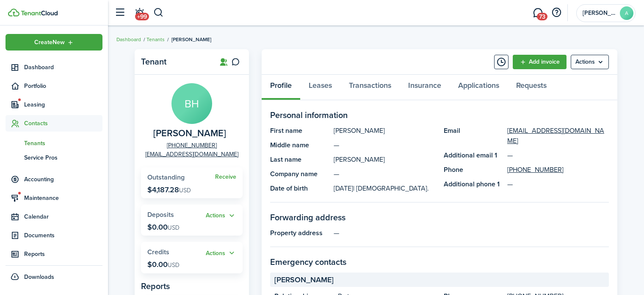 Image resolution: width=644 pixels, height=295 pixels. I want to click on panel-main-section-title: Emergency contacts, so click(440, 261).